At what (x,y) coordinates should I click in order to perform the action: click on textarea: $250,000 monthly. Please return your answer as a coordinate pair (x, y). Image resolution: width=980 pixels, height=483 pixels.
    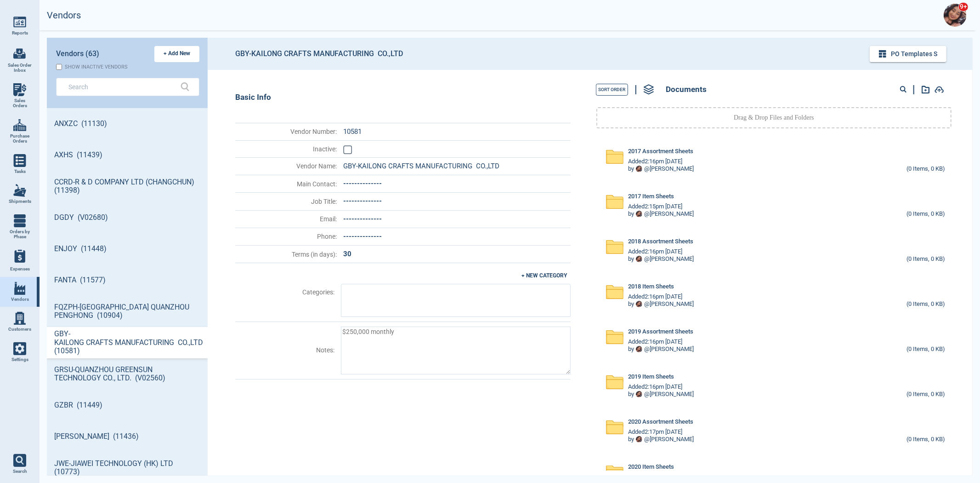
    Looking at the image, I should click on (456, 350).